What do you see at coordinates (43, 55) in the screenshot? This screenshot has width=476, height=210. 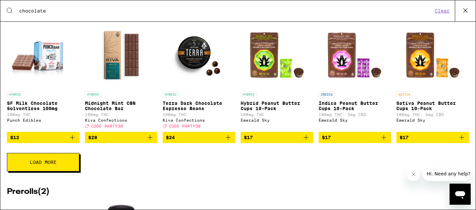 I see `img: Punch Edibles - SF Milk Chocolate Solventless 100mg` at bounding box center [43, 55].